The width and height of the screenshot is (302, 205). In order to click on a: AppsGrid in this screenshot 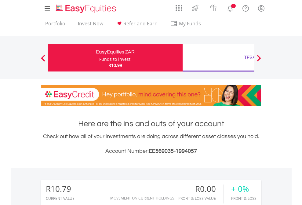, I will do `click(179, 6)`.